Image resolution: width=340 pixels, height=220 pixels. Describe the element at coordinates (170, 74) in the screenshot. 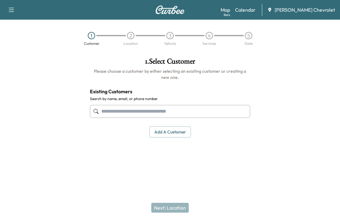

I see `h6: Please choose a customer by either selecting an existing customer or creating a new one.` at that location.